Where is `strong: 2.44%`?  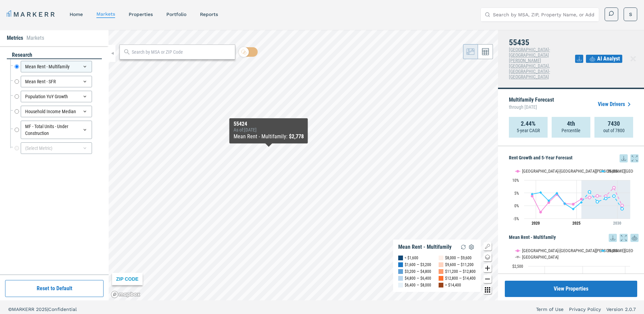 strong: 2.44% is located at coordinates (528, 124).